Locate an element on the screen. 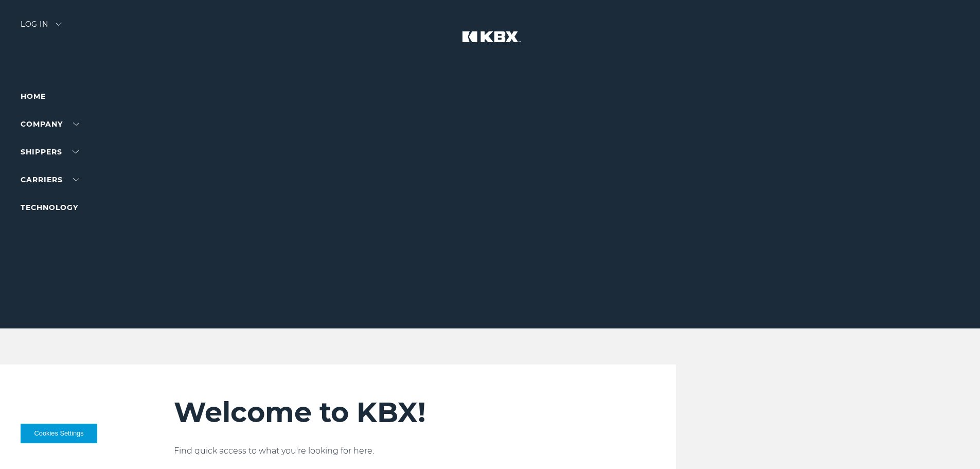 The width and height of the screenshot is (980, 469). a: Home is located at coordinates (33, 96).